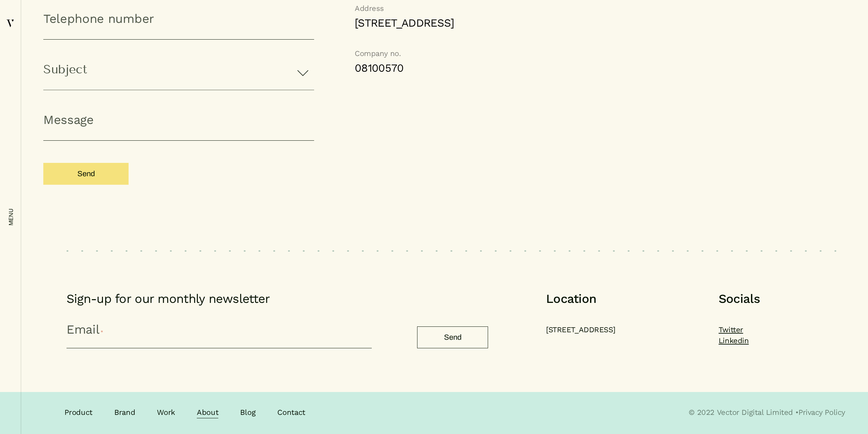 Image resolution: width=868 pixels, height=434 pixels. I want to click on h2: Sign-up for our monthly newsletter, so click(278, 298).